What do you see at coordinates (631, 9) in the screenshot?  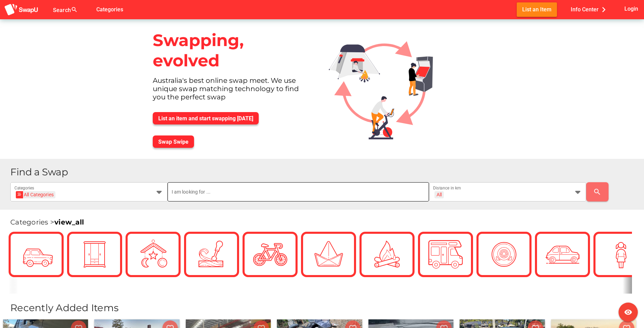 I see `span: Login` at bounding box center [631, 9].